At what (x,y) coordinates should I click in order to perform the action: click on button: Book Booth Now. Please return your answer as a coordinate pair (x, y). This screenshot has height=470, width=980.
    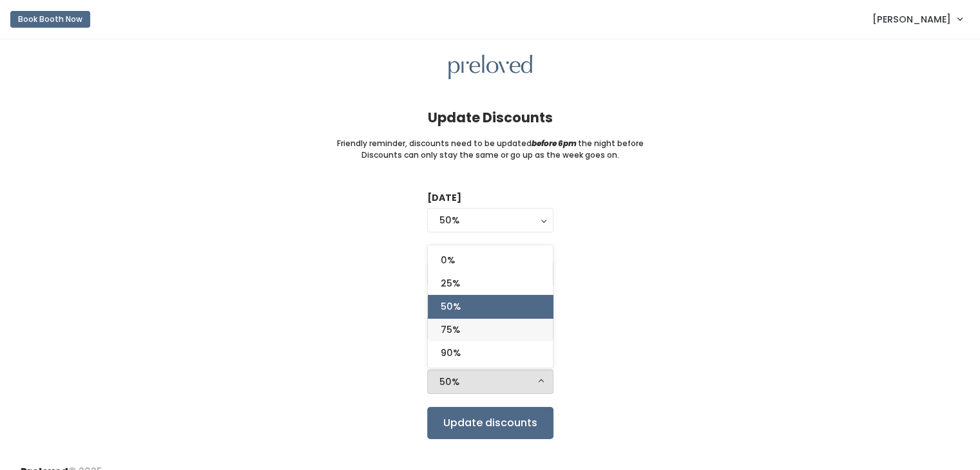
    Looking at the image, I should click on (50, 19).